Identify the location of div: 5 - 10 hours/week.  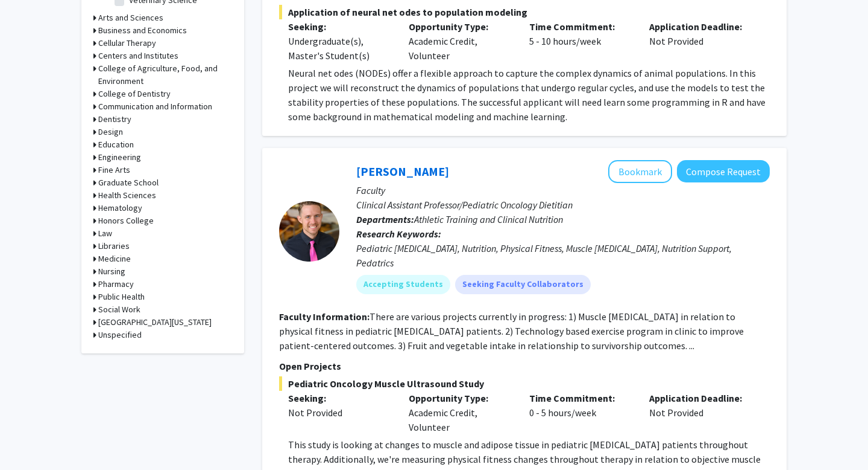
(581, 41).